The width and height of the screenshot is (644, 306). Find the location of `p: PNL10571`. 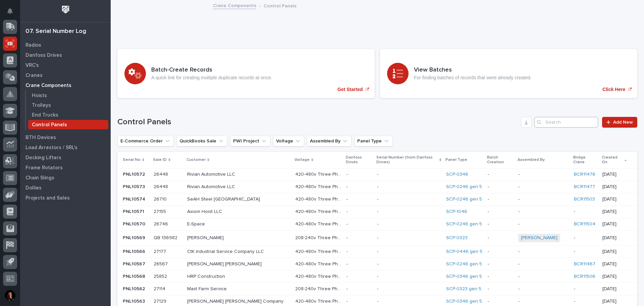

p: PNL10571 is located at coordinates (134, 211).